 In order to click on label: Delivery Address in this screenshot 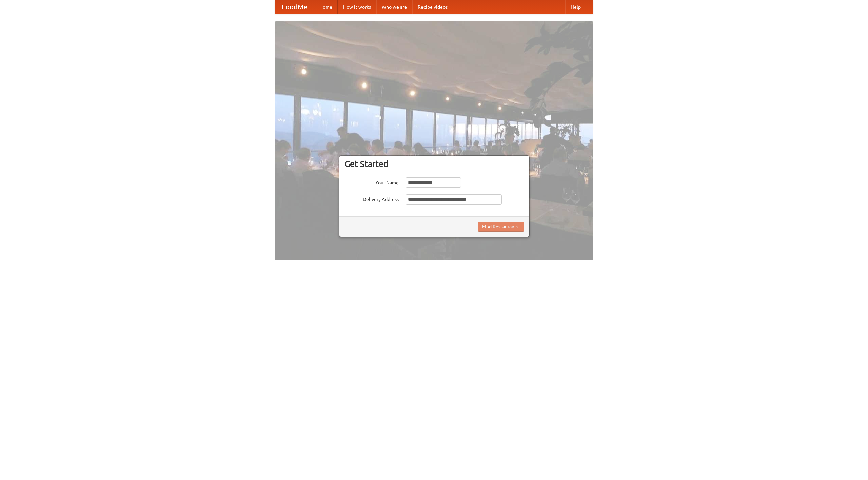, I will do `click(371, 198)`.